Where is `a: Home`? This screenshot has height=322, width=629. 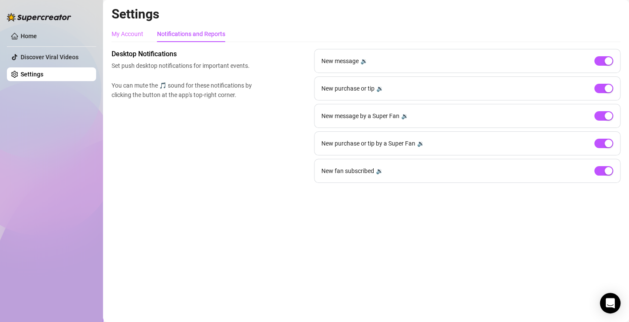 a: Home is located at coordinates (29, 36).